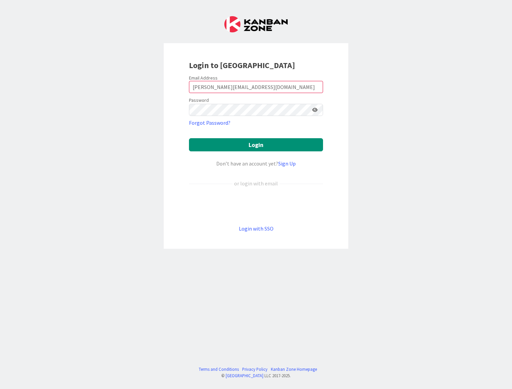  What do you see at coordinates (256, 24) in the screenshot?
I see `img: Kanban Zone` at bounding box center [256, 24].